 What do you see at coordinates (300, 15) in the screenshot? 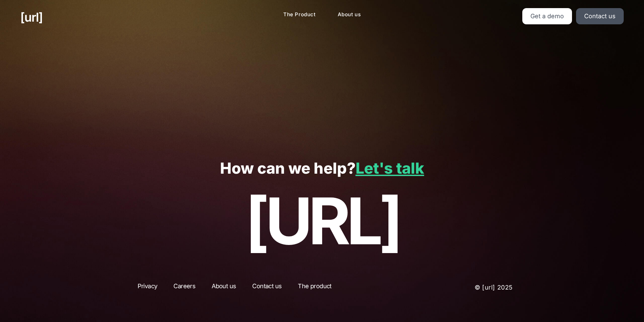
I see `a: The Product` at bounding box center [300, 15].